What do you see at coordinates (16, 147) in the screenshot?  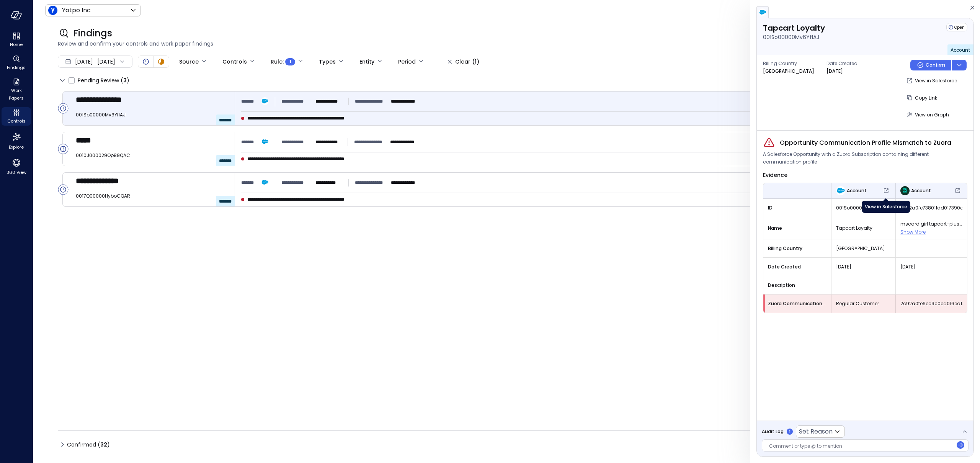 I see `span: Explore` at bounding box center [16, 147].